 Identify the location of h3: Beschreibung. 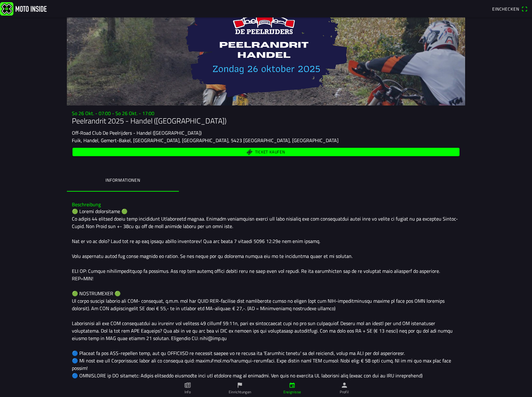
(266, 204).